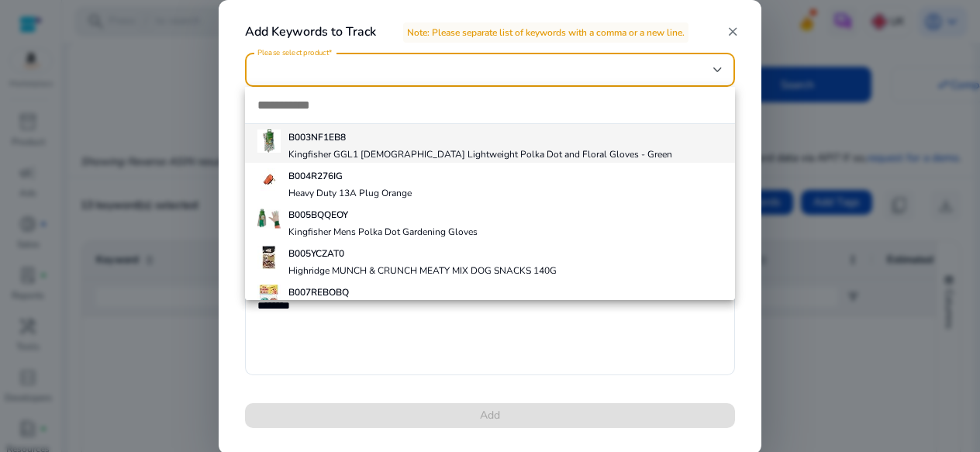  Describe the element at coordinates (269, 219) in the screenshot. I see `img: Kingfisher Mens Polka Dot Gardening Gloves` at that location.